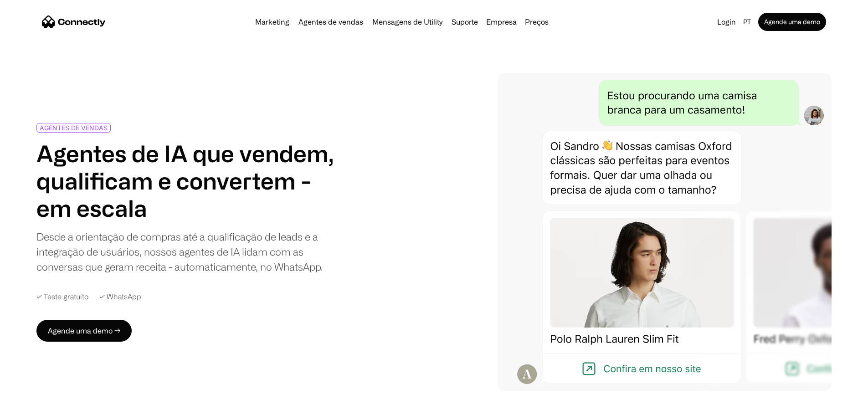  Describe the element at coordinates (537, 22) in the screenshot. I see `a: Preços` at that location.